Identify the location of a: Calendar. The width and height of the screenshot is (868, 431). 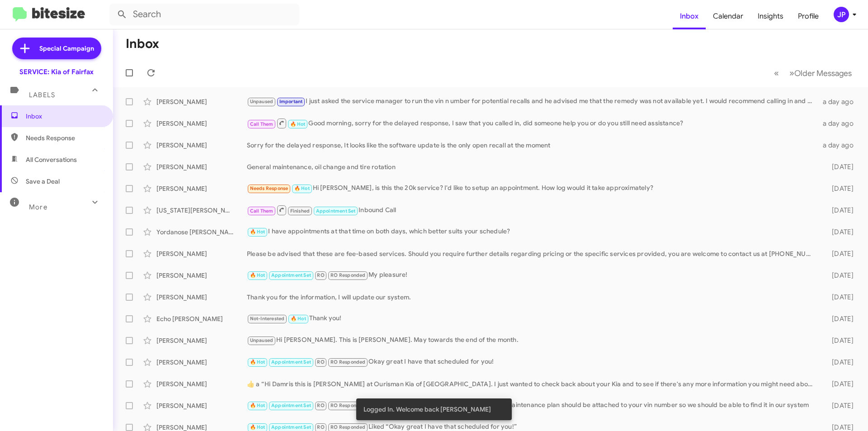
(728, 16).